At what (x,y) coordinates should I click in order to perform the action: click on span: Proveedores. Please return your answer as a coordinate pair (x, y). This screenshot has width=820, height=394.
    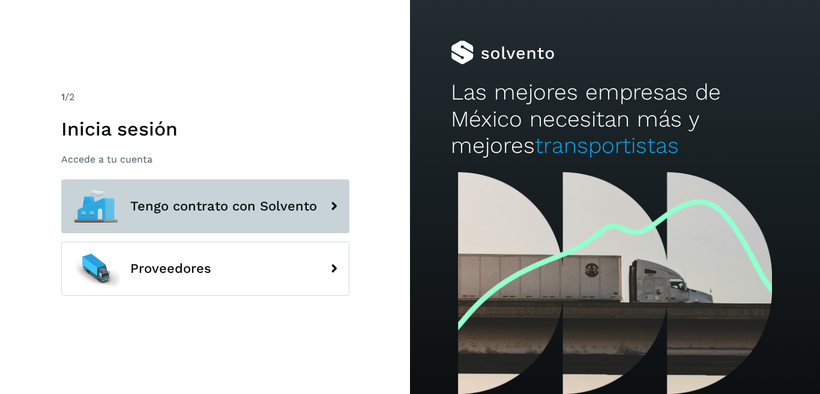
    Looking at the image, I should click on (170, 269).